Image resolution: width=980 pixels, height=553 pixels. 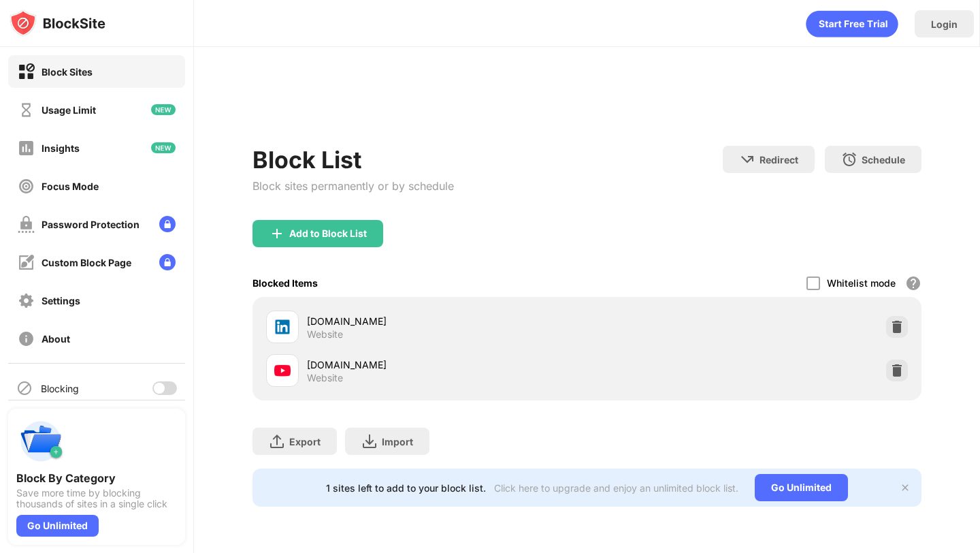 I want to click on div: Usage Limit, so click(x=69, y=110).